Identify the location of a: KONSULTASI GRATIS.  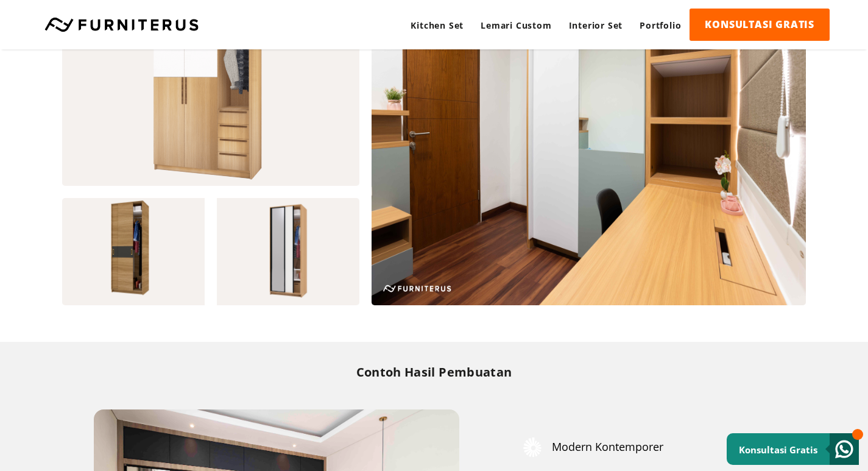
(760, 25).